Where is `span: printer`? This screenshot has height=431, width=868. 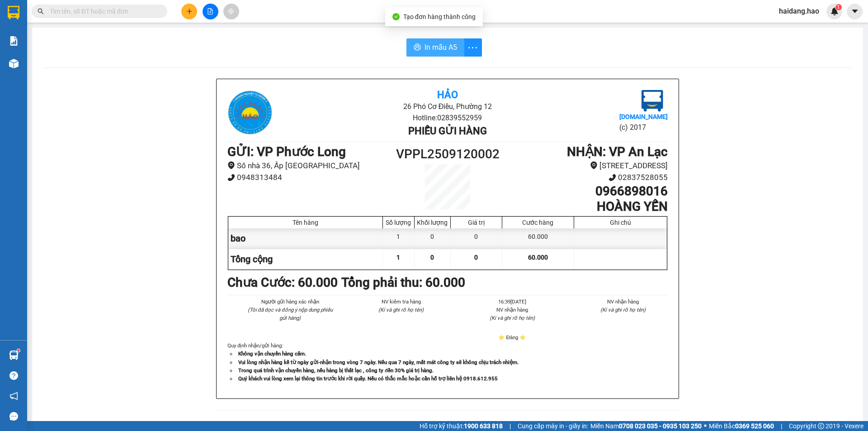
span: printer is located at coordinates (417, 48).